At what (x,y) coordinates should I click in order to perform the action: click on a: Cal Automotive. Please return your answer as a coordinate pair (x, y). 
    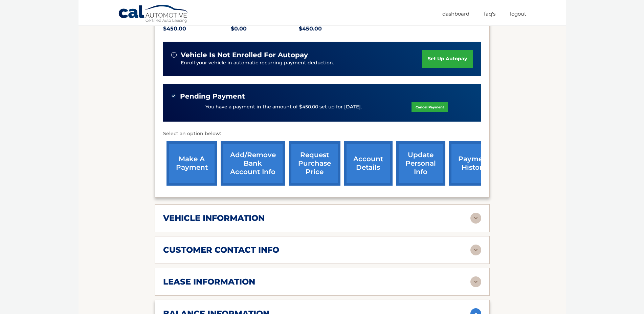
    Looking at the image, I should click on (154, 14).